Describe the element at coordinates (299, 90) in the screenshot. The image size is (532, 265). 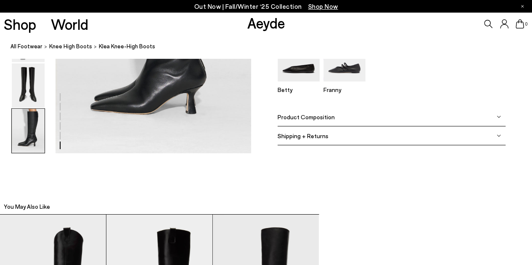
I see `p: Betty` at that location.